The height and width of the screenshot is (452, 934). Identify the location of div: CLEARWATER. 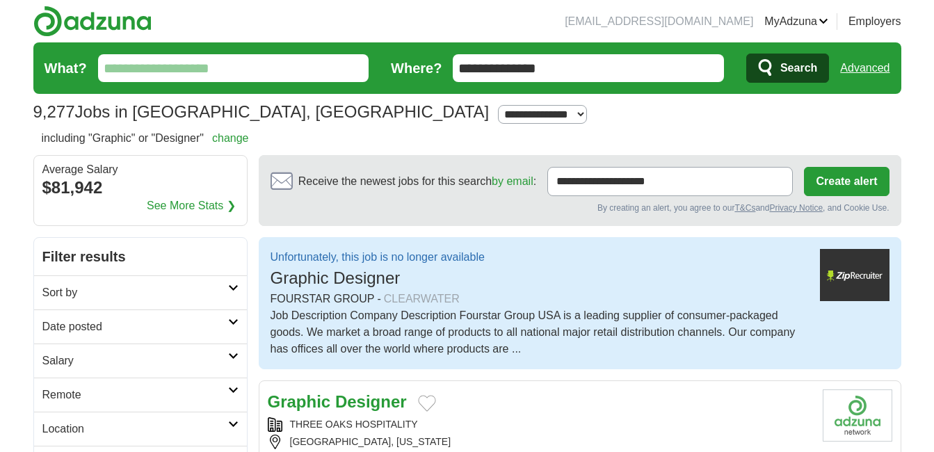
(421, 299).